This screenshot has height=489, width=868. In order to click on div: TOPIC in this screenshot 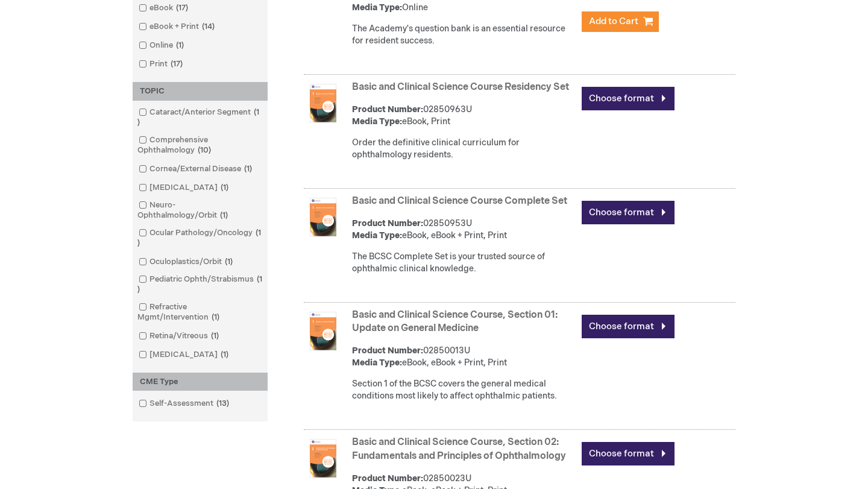, I will do `click(200, 91)`.